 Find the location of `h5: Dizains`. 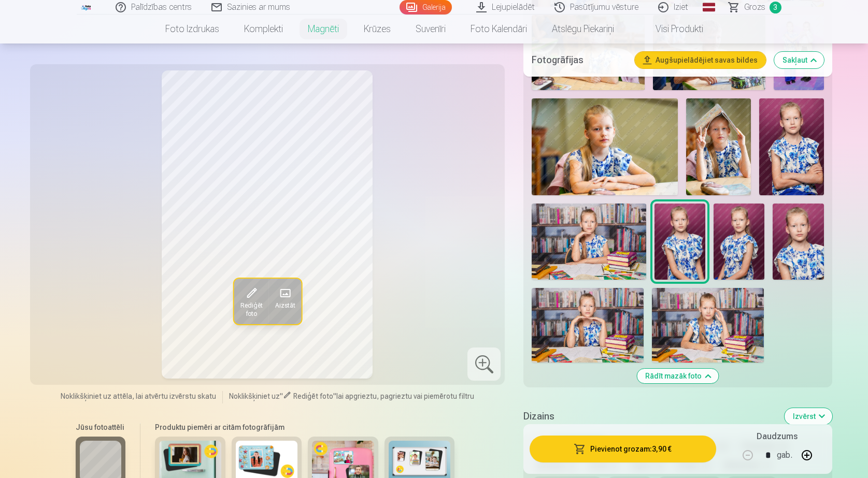

h5: Dizains is located at coordinates (650, 417).